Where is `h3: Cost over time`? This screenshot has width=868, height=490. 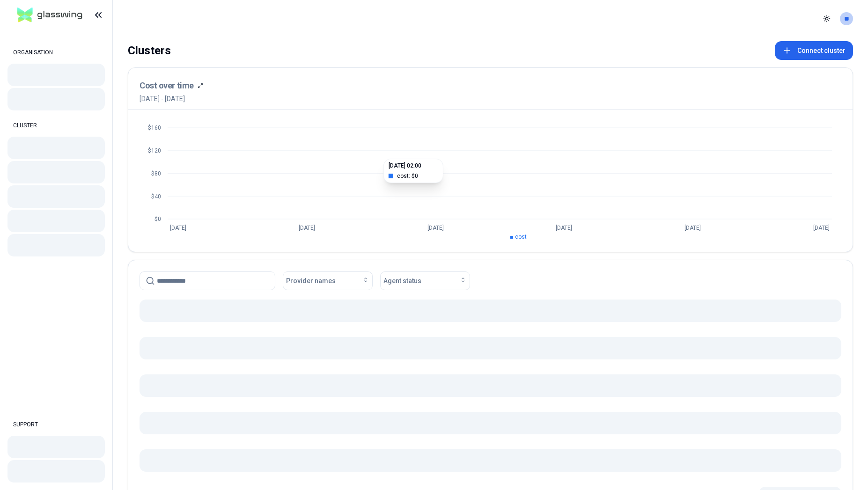 h3: Cost over time is located at coordinates (167, 85).